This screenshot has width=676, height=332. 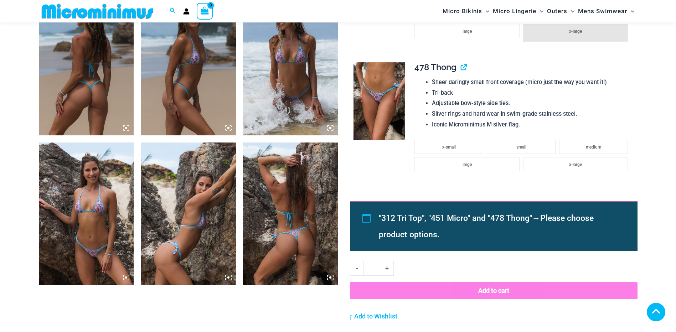 What do you see at coordinates (532, 125) in the screenshot?
I see `li: Iconic Microminimus M silver flag.` at bounding box center [532, 125].